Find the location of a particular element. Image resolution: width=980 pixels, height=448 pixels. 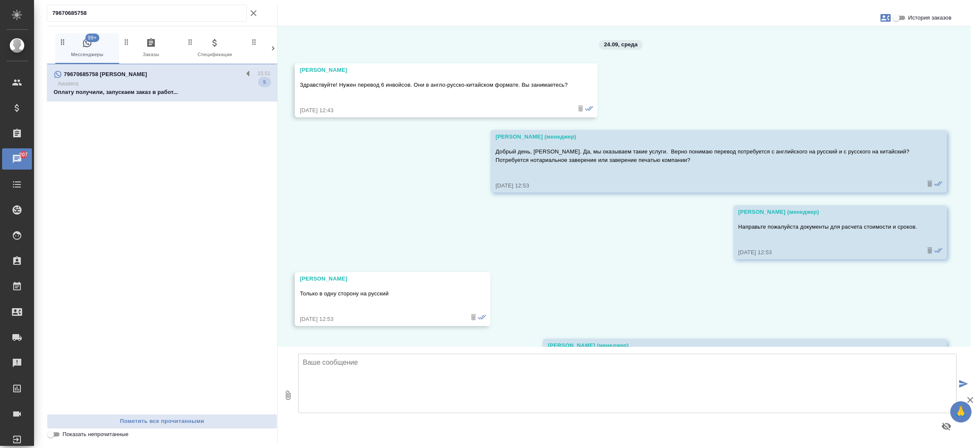

span: 5 is located at coordinates (264, 82).